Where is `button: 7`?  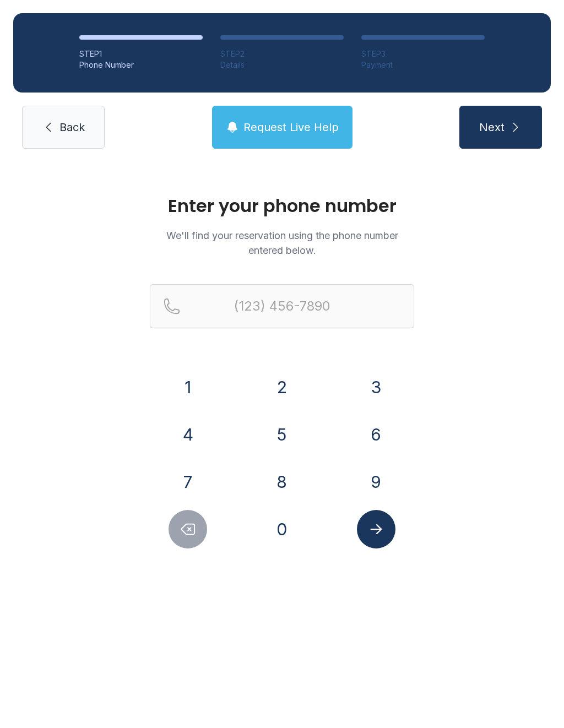 button: 7 is located at coordinates (188, 481).